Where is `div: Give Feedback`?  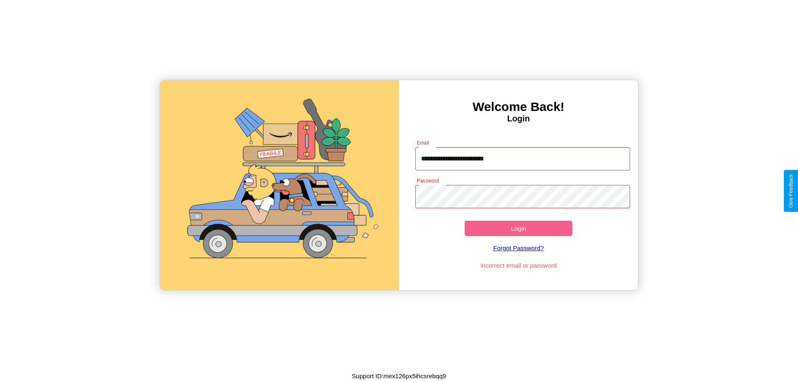
div: Give Feedback is located at coordinates (791, 191).